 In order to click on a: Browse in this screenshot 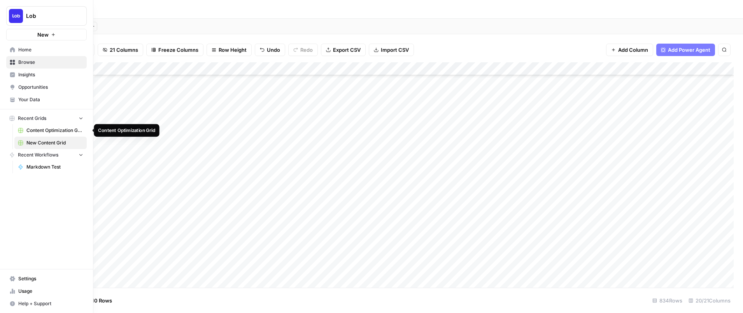, I will do `click(46, 62)`.